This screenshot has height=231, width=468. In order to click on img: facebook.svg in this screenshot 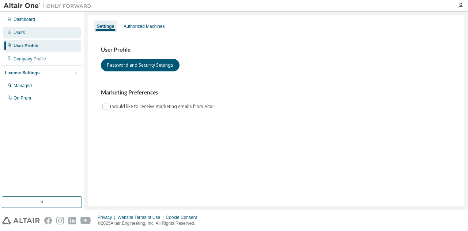, I will do `click(48, 220)`.